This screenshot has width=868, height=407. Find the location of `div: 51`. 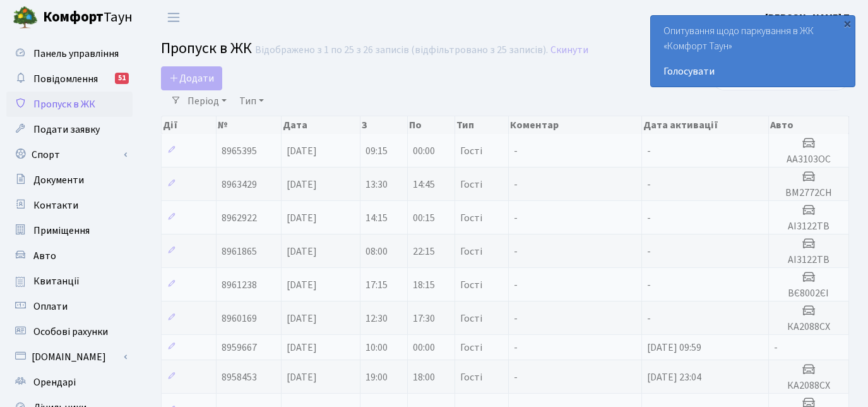

div: 51 is located at coordinates (122, 78).